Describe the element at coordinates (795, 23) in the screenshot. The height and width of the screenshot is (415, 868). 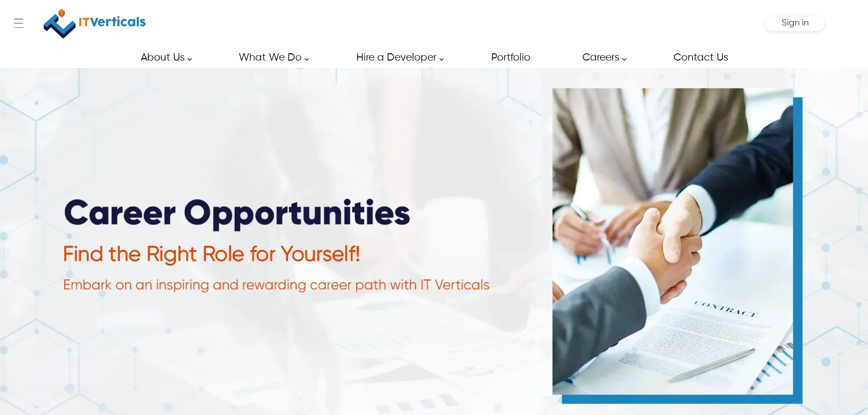
I see `span: Sign in` at that location.